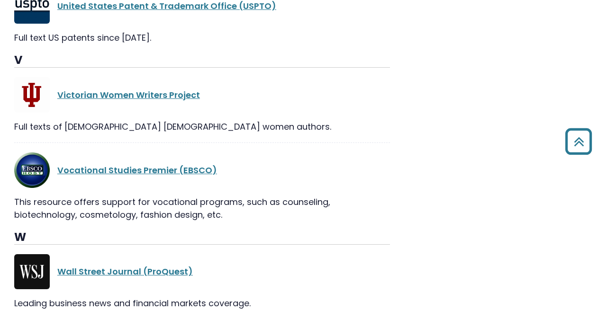 This screenshot has width=598, height=319. What do you see at coordinates (202, 238) in the screenshot?
I see `h3: W` at bounding box center [202, 238].